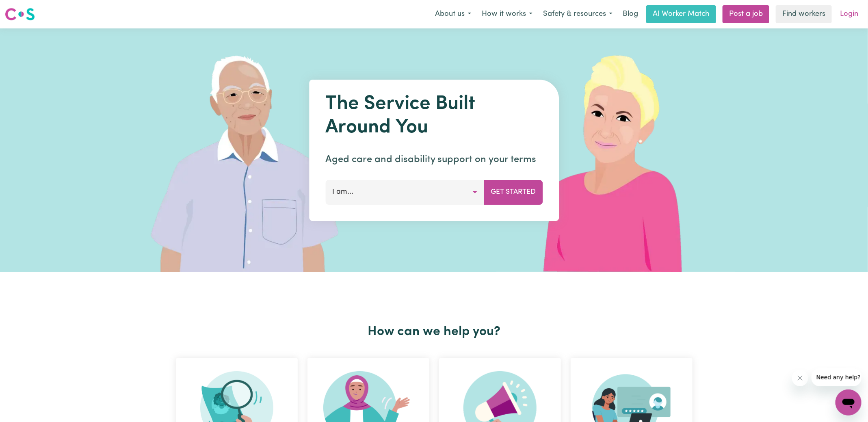 This screenshot has width=868, height=422. What do you see at coordinates (405, 192) in the screenshot?
I see `button: I am...` at bounding box center [405, 192].